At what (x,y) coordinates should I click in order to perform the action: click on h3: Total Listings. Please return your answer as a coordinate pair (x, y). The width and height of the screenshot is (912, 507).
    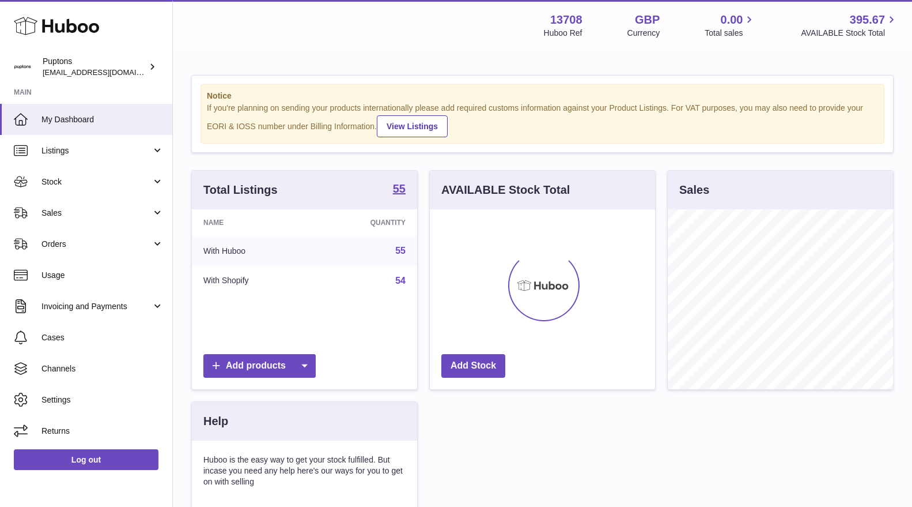
    Looking at the image, I should click on (240, 190).